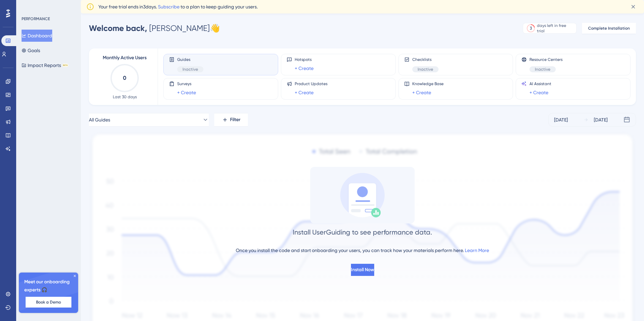 This screenshot has height=321, width=644. I want to click on button: Complete Installation, so click(609, 28).